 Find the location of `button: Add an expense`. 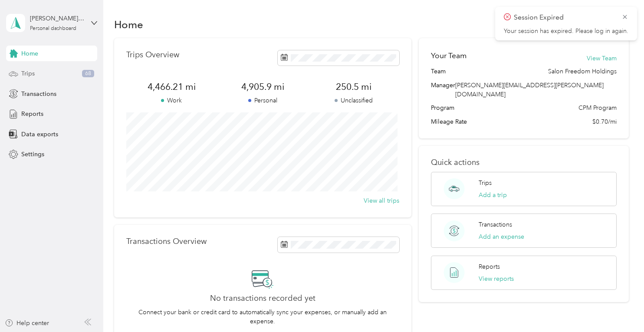

button: Add an expense is located at coordinates (501, 237).